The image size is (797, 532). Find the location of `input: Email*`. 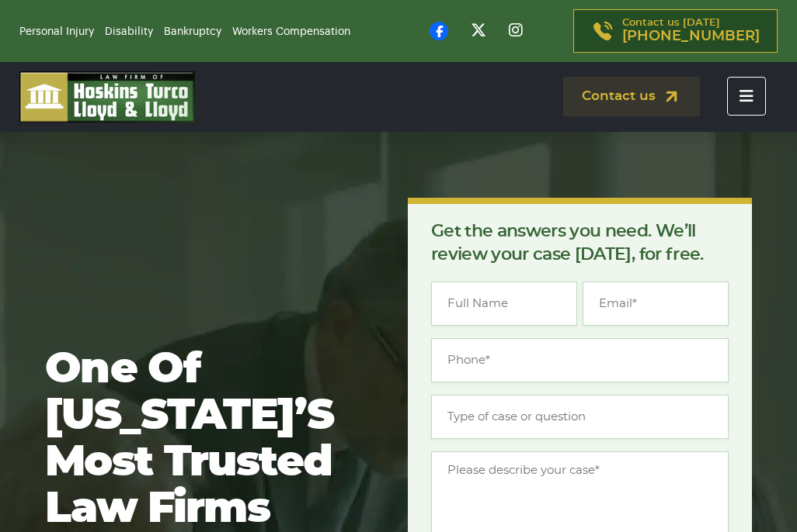

input: Email* is located at coordinates (655, 304).